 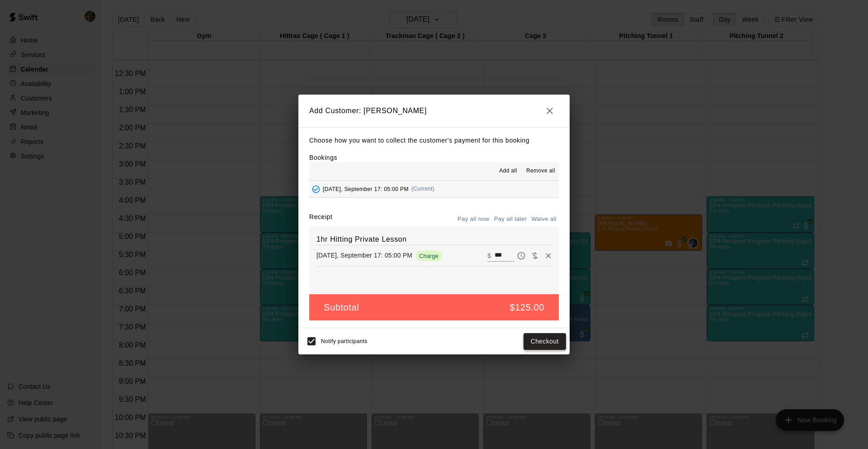 What do you see at coordinates (528, 307) in the screenshot?
I see `h5: $125.00` at bounding box center [528, 307].